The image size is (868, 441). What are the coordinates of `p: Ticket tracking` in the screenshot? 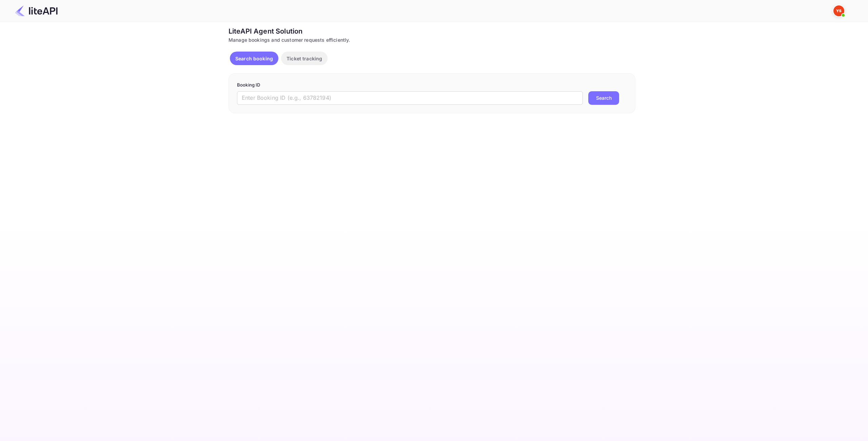 It's located at (304, 59).